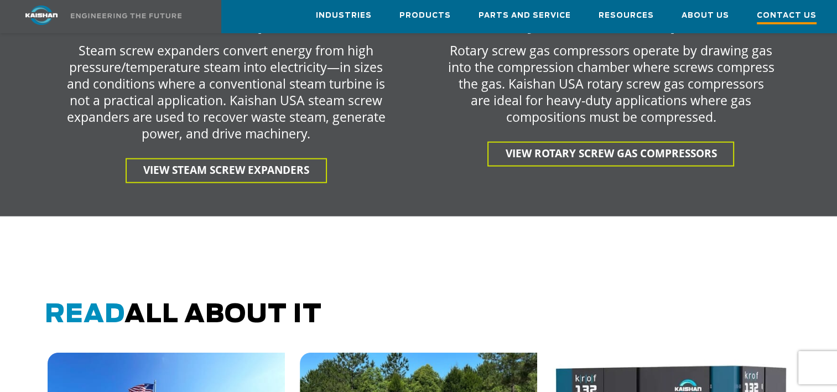  What do you see at coordinates (611, 153) in the screenshot?
I see `span: View Rotary Screw gas Compressors` at bounding box center [611, 153].